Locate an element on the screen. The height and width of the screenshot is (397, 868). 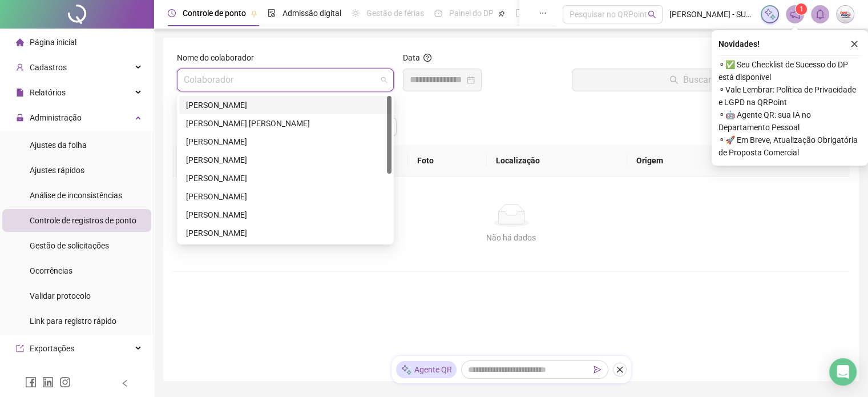
span: file-done is located at coordinates (272, 13).